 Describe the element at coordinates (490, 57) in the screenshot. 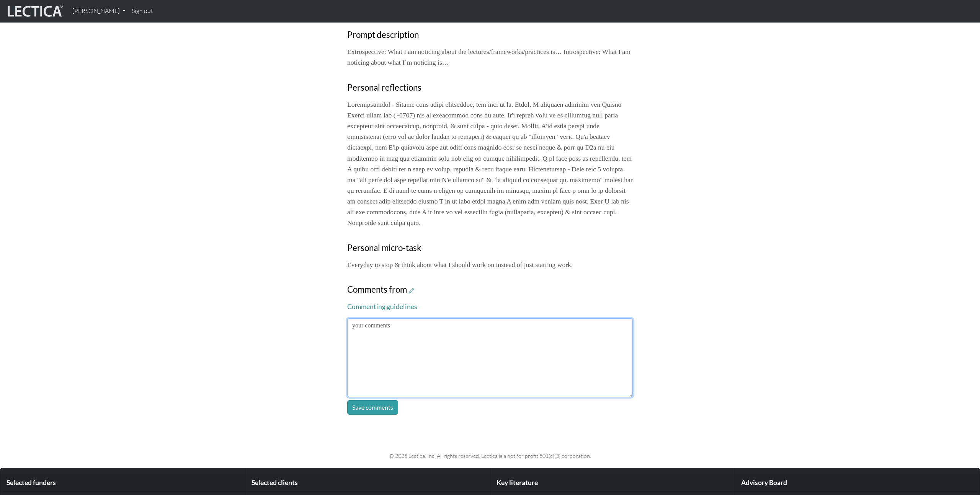

I see `p: Extrospective: What I am noticing about the lectures/frameworks/practices is… Introspective: What...` at that location.